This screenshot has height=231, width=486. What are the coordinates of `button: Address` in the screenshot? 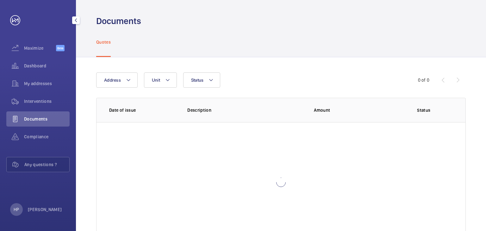 It's located at (117, 80).